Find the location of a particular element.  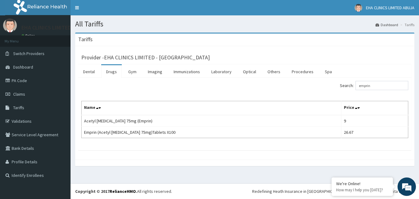

p: How may I help you today? is located at coordinates (363, 189).